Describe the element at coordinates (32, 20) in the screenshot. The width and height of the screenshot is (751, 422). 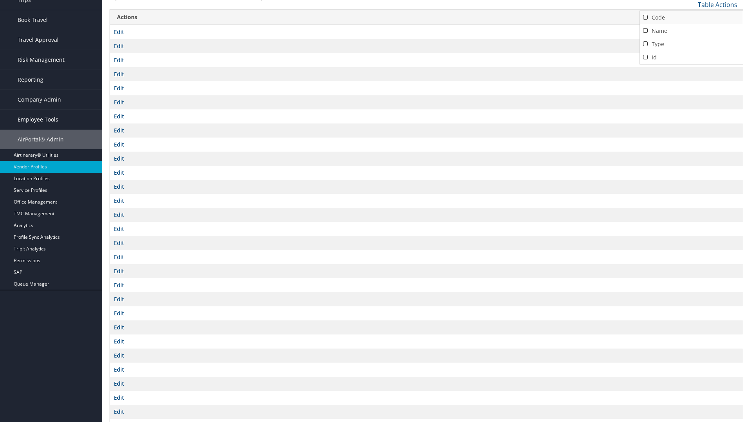
I see `span: Book Travel` at that location.